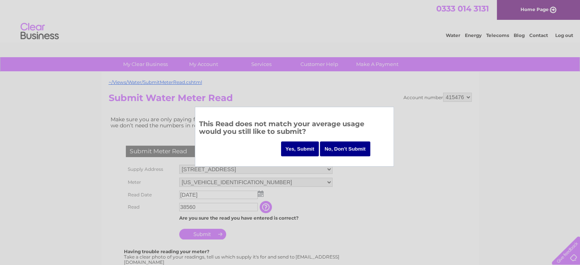 This screenshot has height=265, width=580. I want to click on h3: This Read does not match your average usage would you still like to submit?, so click(294, 129).